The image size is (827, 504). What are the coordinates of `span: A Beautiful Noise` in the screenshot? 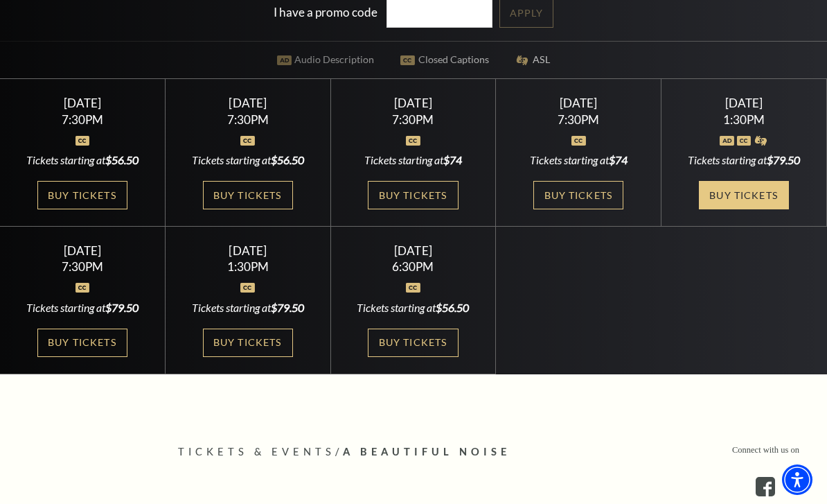 It's located at (427, 451).